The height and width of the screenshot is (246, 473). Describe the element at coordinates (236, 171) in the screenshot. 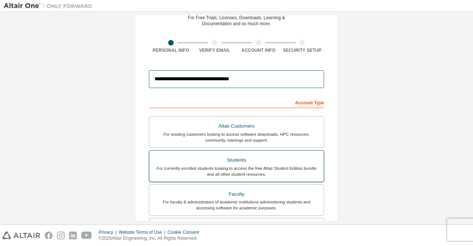

I see `div: For currently enrolled students looking to access the free Altair Student Edition bundle and all ...` at that location.